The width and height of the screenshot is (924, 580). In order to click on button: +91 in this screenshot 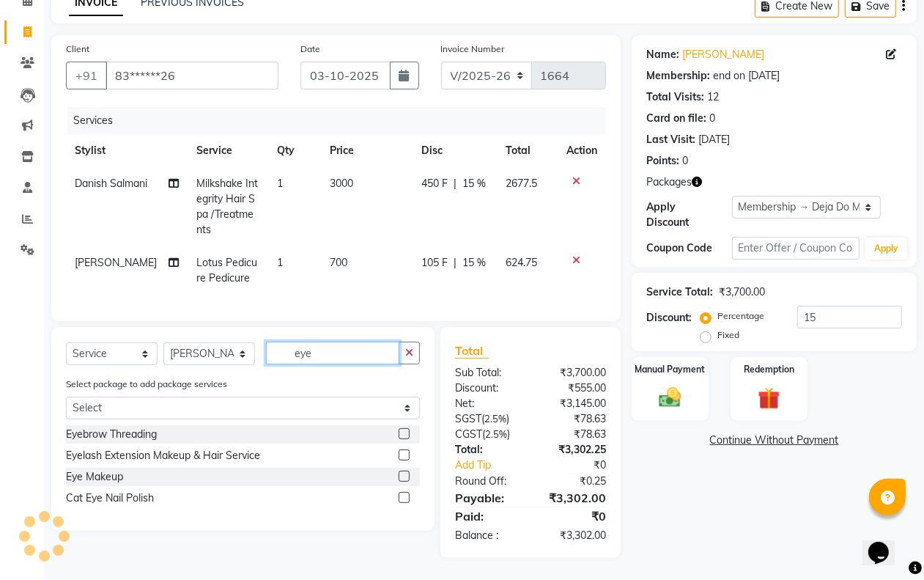, I will do `click(87, 75)`.